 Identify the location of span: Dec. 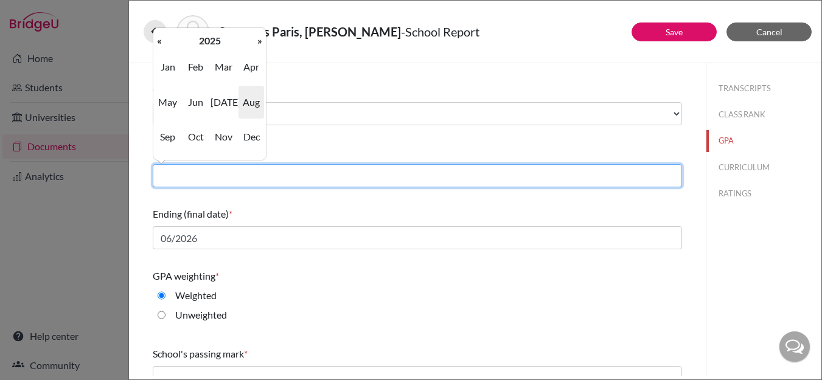
(251, 137).